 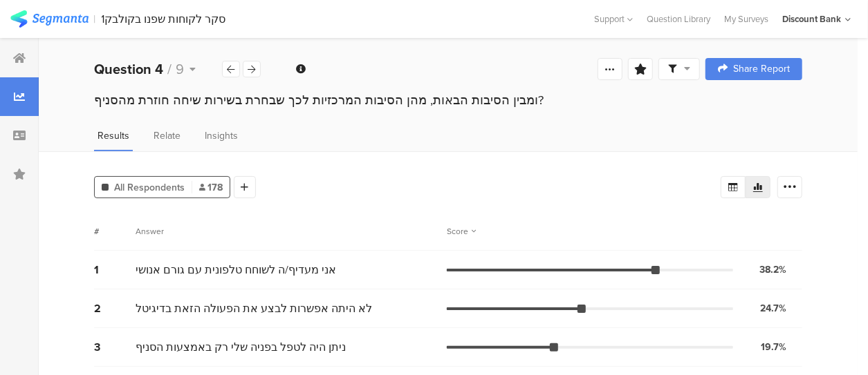 I want to click on div: 24.7%, so click(x=773, y=308).